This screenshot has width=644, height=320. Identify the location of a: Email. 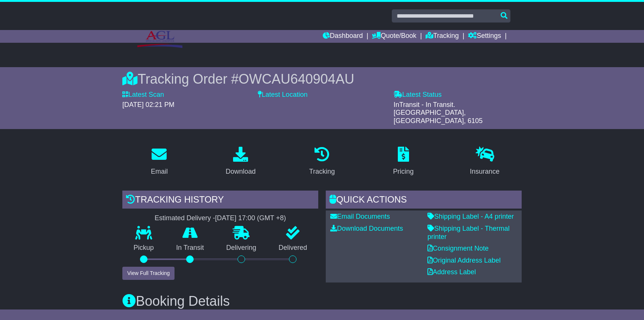
(159, 162).